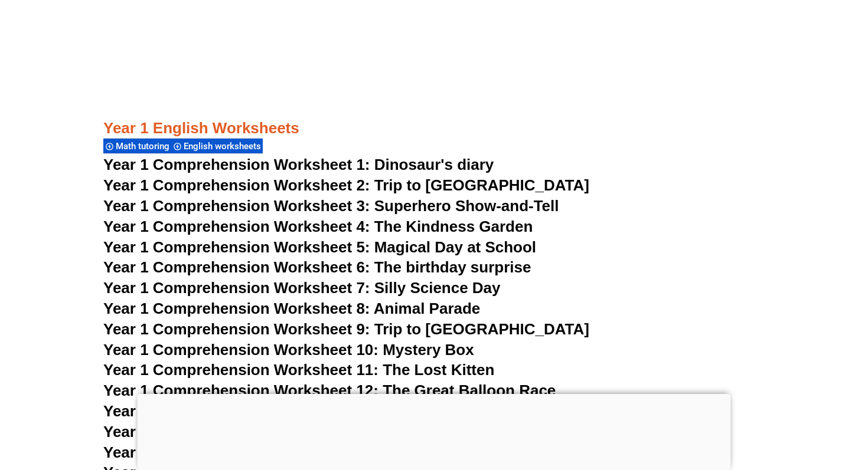 This screenshot has height=470, width=868. I want to click on a: Year 1 Comprehension Worksheet 13: Underwater Adventure, so click(325, 412).